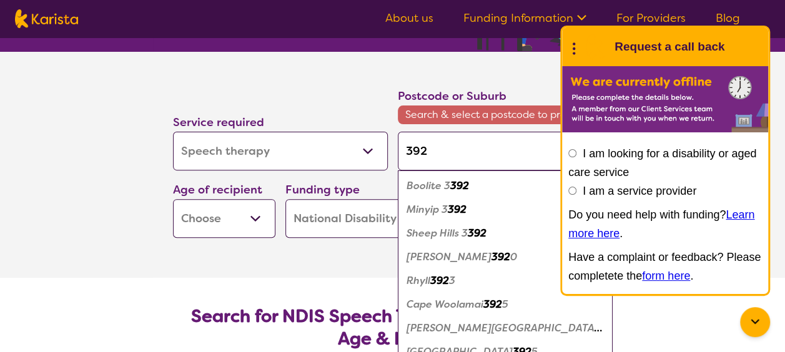  Describe the element at coordinates (505, 305) in the screenshot. I see `div: Cape Woolamai 3925` at that location.